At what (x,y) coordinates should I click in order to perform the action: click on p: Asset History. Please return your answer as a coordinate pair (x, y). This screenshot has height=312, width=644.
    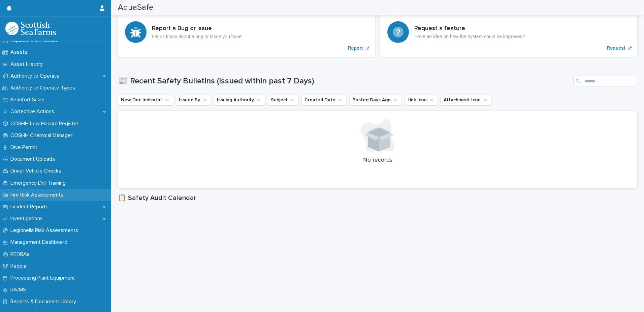
    Looking at the image, I should click on (28, 64).